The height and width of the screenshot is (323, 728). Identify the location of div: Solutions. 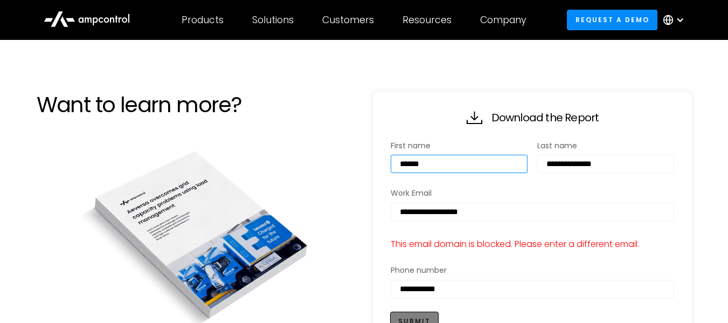
(273, 20).